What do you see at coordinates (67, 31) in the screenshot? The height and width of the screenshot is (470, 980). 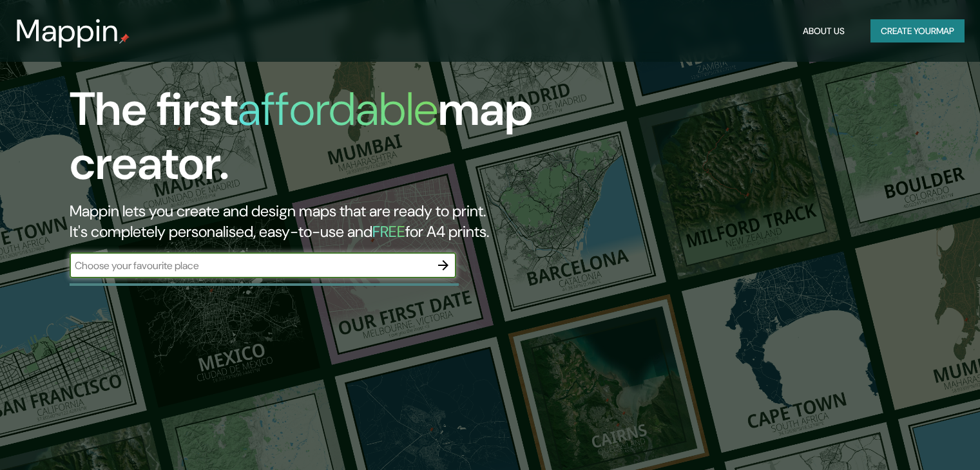 I see `h3: Mappin` at bounding box center [67, 31].